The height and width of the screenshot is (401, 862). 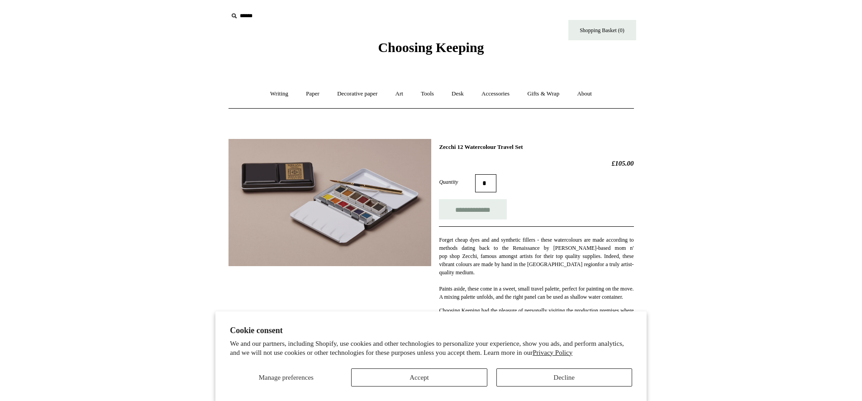 What do you see at coordinates (536, 319) in the screenshot?
I see `p: Choosing Keeping had the pleasure of personally visiting the production premises where these pain...` at bounding box center [536, 319].